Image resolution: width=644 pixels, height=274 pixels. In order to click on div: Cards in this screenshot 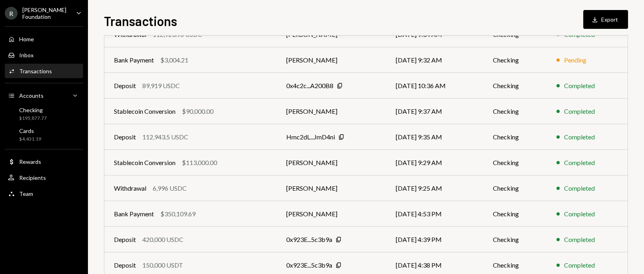, I will do `click(30, 130)`.